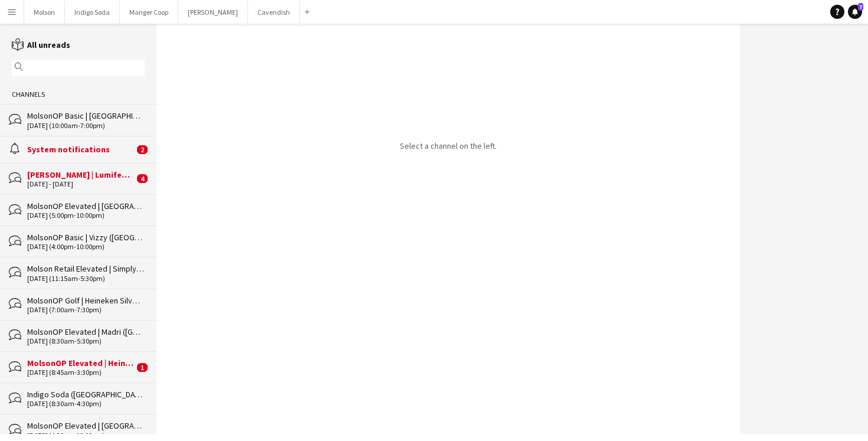  What do you see at coordinates (855, 12) in the screenshot?
I see `a: 7` at bounding box center [855, 12].